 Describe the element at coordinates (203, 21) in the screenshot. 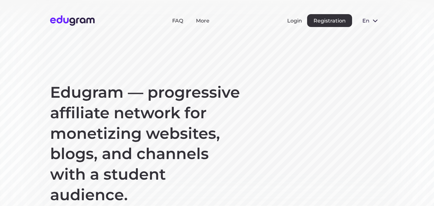

I see `a: More` at that location.